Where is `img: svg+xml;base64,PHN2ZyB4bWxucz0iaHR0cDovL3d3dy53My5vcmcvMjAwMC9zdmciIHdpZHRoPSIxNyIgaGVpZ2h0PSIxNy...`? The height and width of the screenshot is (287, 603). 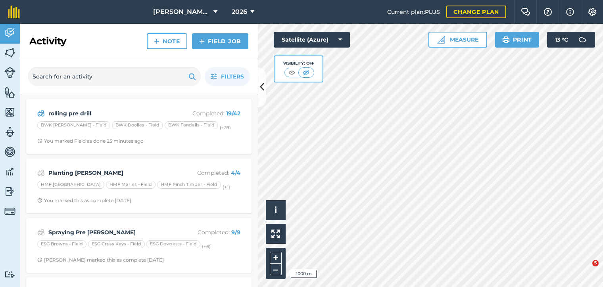
img: svg+xml;base64,PHN2ZyB4bWxucz0iaHR0cDovL3d3dy53My5vcmcvMjAwMC9zdmciIHdpZHRoPSIxNyIgaGVpZ2h0PSIxNy... is located at coordinates (570, 12).